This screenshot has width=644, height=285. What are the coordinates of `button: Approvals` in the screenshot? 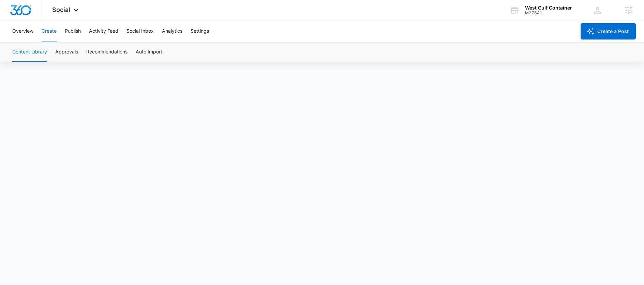 It's located at (66, 52).